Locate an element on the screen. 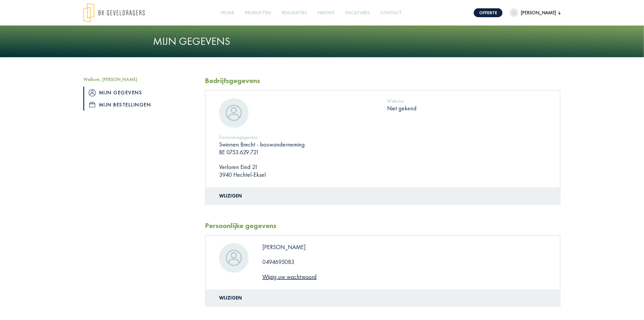  a: Nieuws is located at coordinates (326, 13).